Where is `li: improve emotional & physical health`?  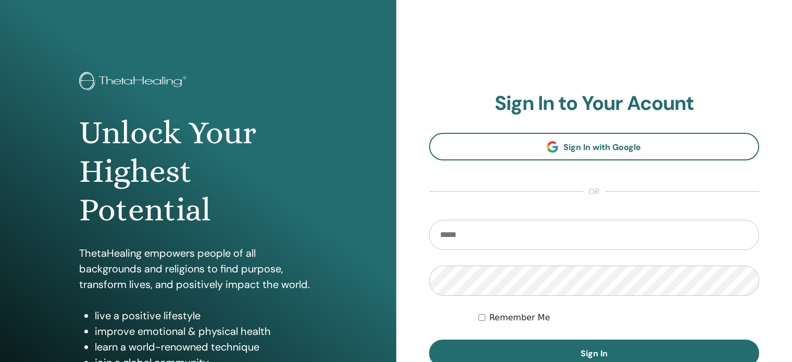 li: improve emotional & physical health is located at coordinates (206, 331).